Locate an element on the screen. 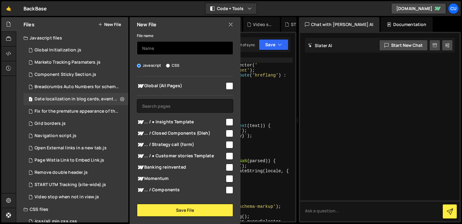 The width and height of the screenshot is (462, 224). div: 16770/48078.js is located at coordinates (76, 148).